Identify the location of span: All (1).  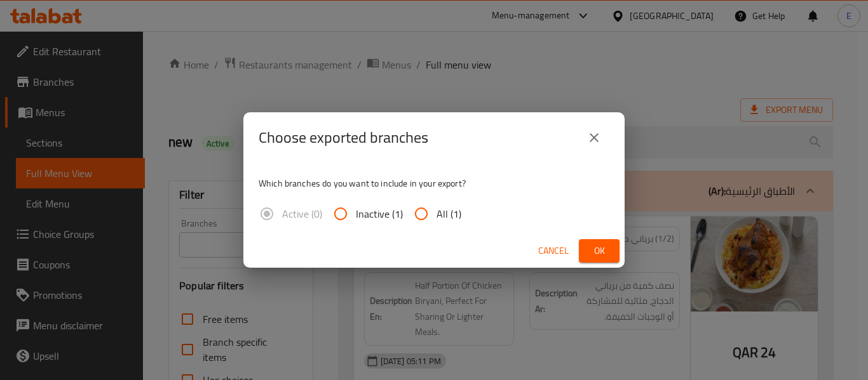
(448, 214).